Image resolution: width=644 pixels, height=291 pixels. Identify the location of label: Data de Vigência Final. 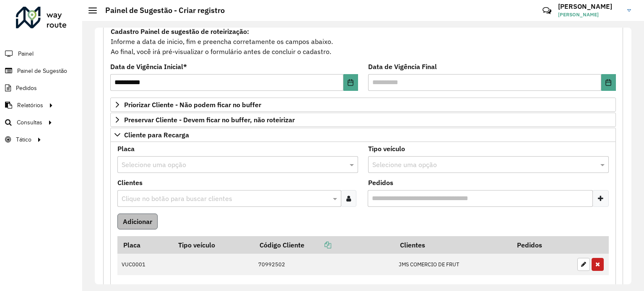
(402, 66).